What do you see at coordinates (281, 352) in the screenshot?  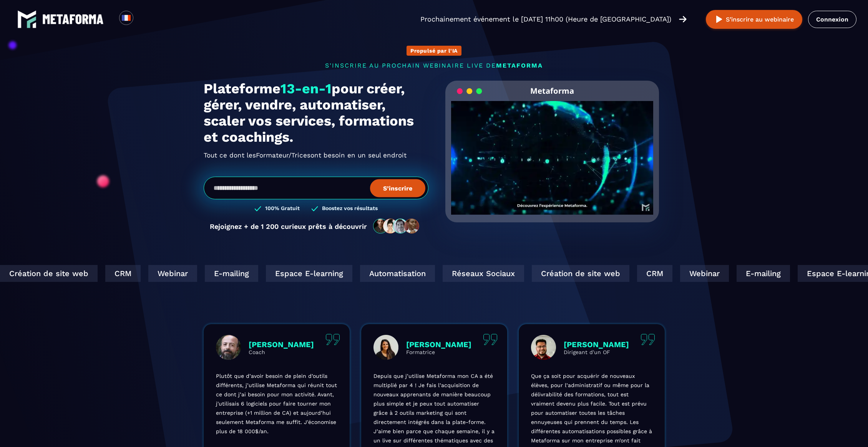 I see `p: Coach` at bounding box center [281, 352].